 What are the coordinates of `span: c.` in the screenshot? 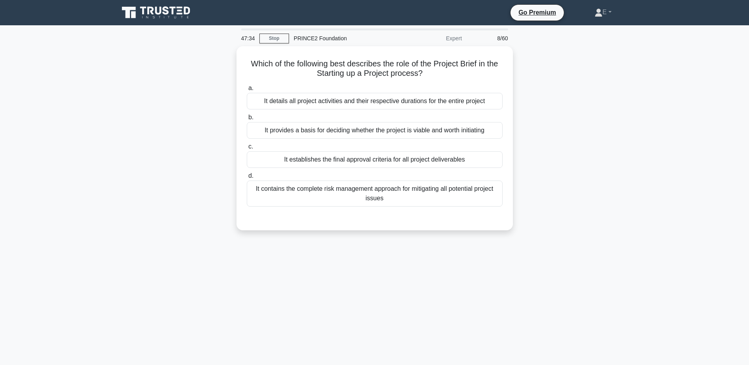 It's located at (251, 146).